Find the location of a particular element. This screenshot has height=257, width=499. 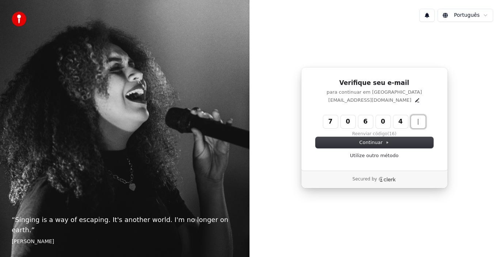

img: youka is located at coordinates (19, 19).